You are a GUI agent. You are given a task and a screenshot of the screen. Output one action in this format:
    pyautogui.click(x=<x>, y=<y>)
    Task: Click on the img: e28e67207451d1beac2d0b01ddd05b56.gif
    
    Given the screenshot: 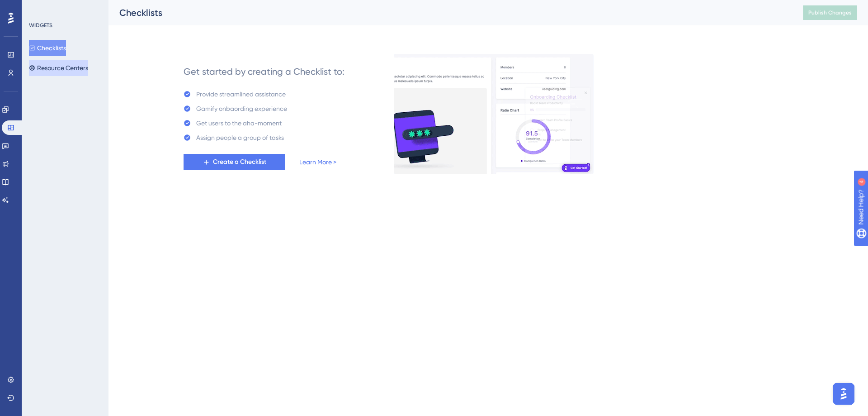 What is the action you would take?
    pyautogui.click(x=494, y=114)
    